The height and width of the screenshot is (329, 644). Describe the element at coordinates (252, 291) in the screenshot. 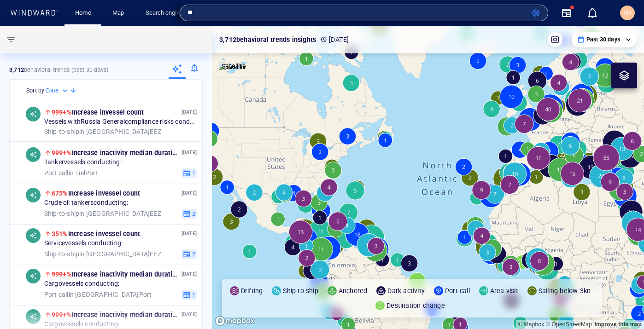

I see `p: Drifting` at that location.